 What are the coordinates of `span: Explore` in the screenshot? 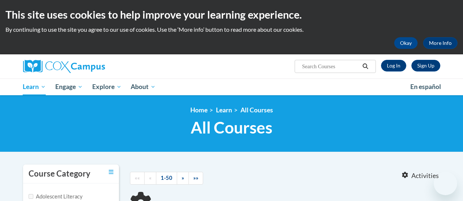 It's located at (107, 87).